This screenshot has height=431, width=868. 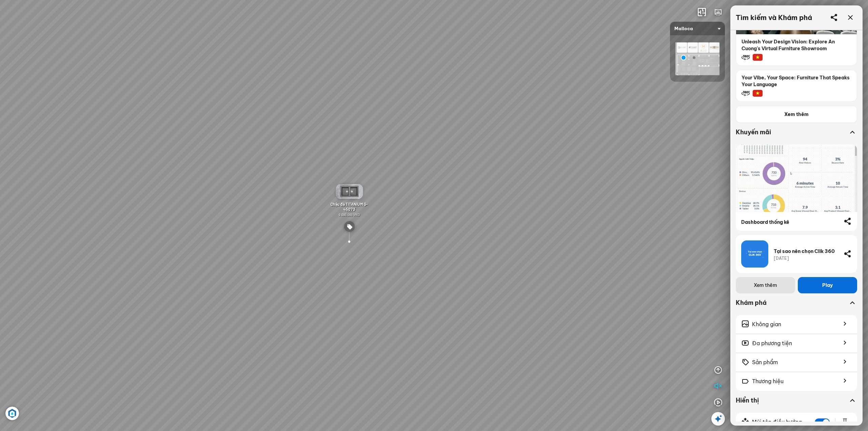 What do you see at coordinates (349, 215) in the screenshot?
I see `span: 9.000.000 VND` at bounding box center [349, 215].